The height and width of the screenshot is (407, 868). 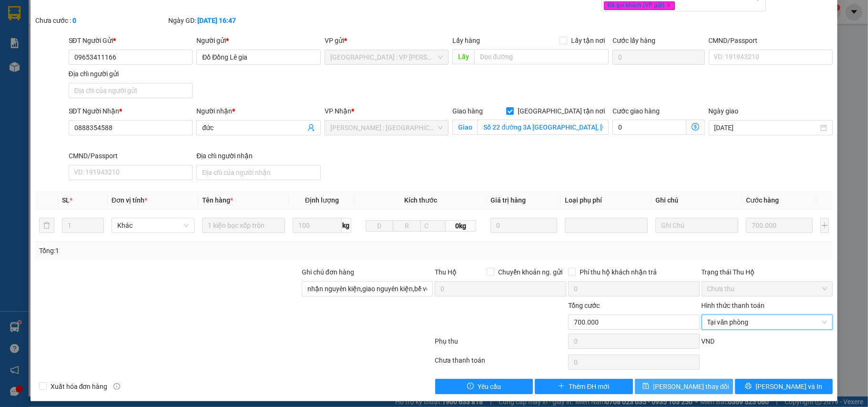 What do you see at coordinates (463, 57) in the screenshot?
I see `span: Lấy` at bounding box center [463, 57].